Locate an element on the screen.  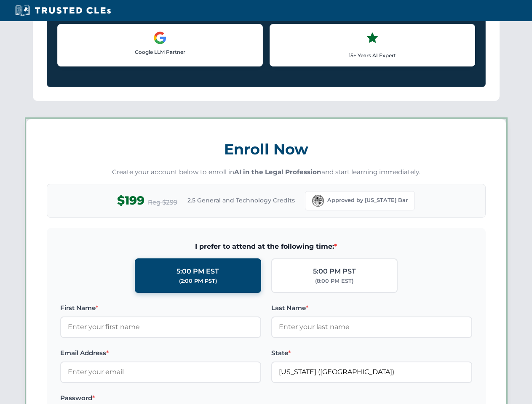
label: First Name is located at coordinates (160, 308).